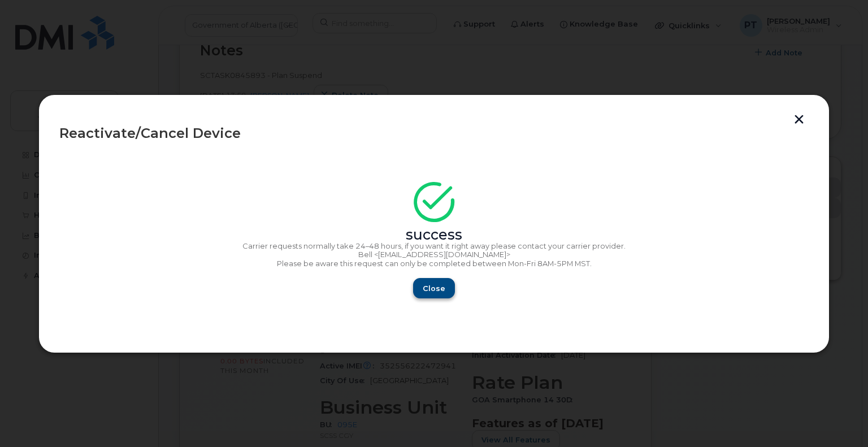  What do you see at coordinates (434, 247) in the screenshot?
I see `p: Carrier requests normally take 24–48 hours, if you want it right away please contact your carrier...` at bounding box center [434, 247].